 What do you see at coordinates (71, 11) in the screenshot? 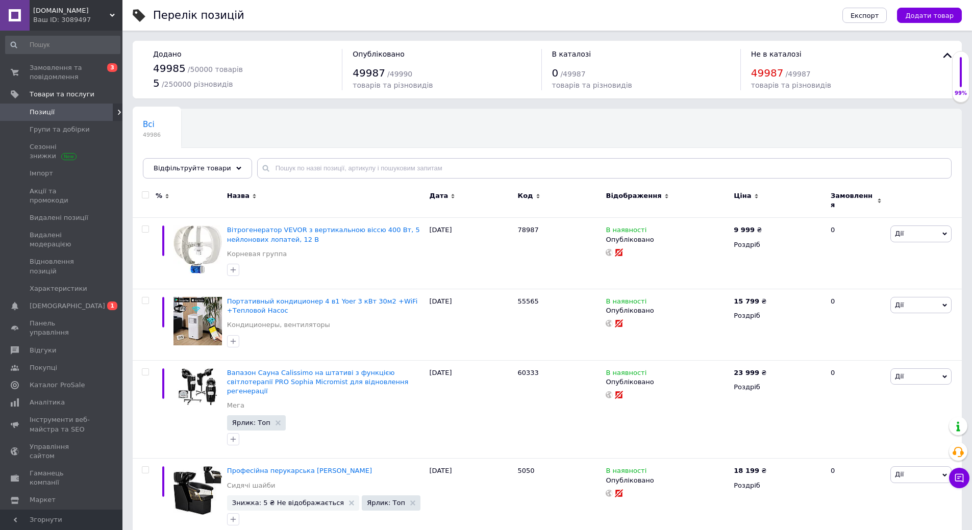
I see `span: sigma-market.com.ua` at bounding box center [71, 11].